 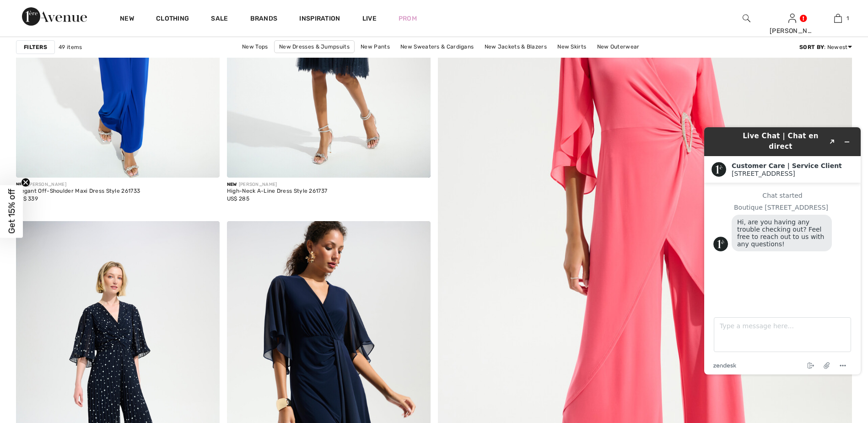 I want to click on a: New Outerwear, so click(x=618, y=47).